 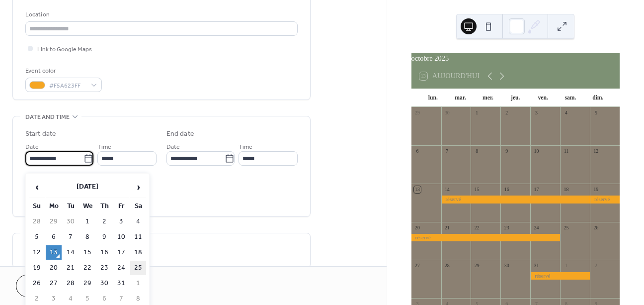 I want to click on div: 26, so click(x=596, y=228).